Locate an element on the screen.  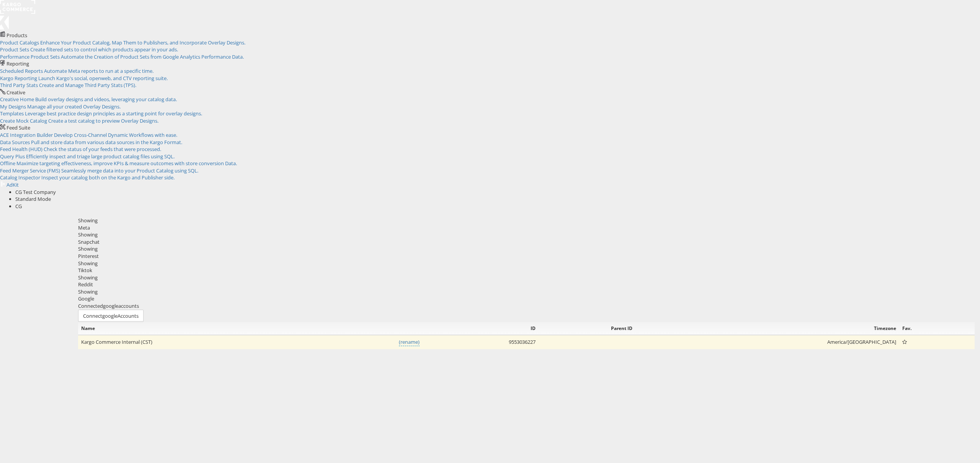
span: Automate Meta reports to run at a specific time. is located at coordinates (99, 71).